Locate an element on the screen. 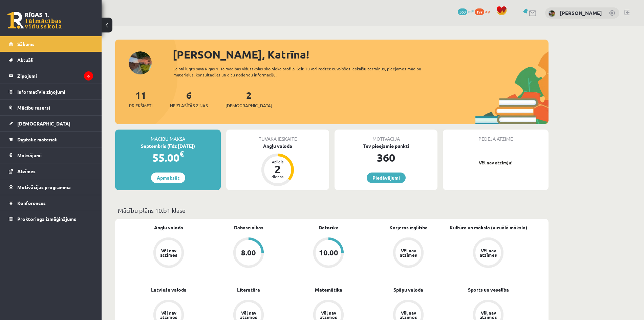  a: Karjeras izglītība is located at coordinates (408, 227).